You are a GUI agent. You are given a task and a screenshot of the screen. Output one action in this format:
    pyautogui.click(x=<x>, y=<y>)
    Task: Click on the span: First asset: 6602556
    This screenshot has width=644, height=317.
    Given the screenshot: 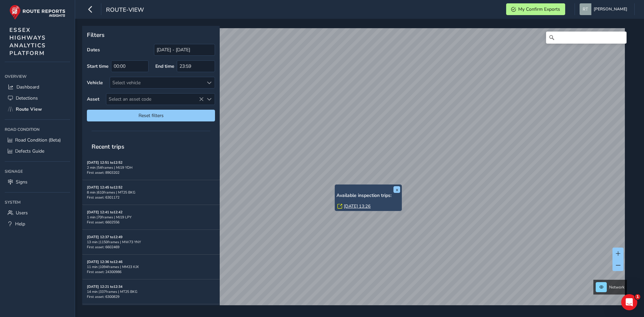 What is the action you would take?
    pyautogui.click(x=103, y=222)
    